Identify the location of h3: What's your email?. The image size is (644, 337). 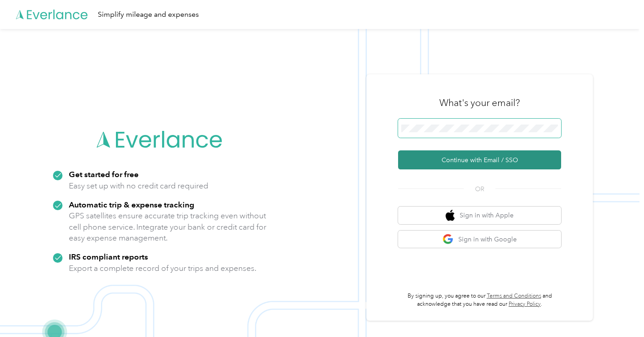
(480, 103).